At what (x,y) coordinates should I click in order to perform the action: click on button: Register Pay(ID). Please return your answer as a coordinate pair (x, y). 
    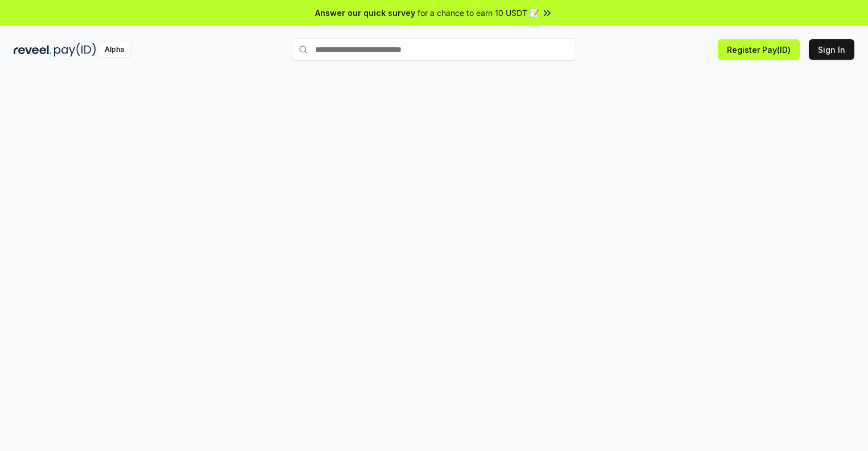
    Looking at the image, I should click on (759, 49).